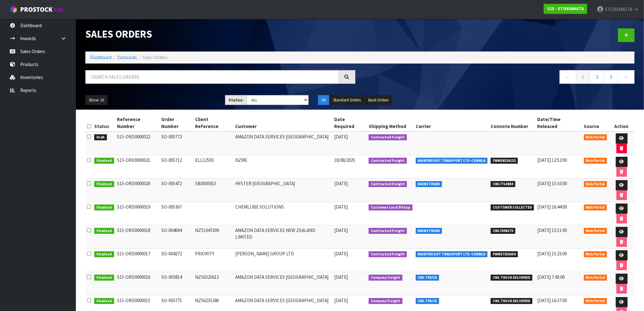  I want to click on span: STOREMASTA, so click(618, 9).